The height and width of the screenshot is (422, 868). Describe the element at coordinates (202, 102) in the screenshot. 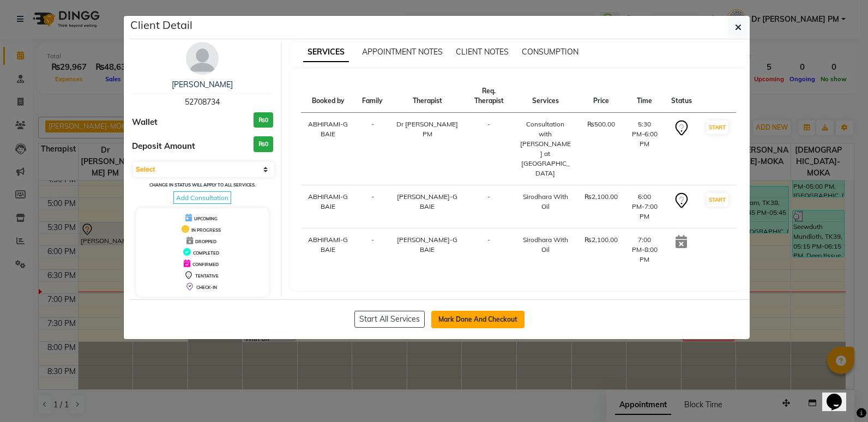

I see `span: 52708734` at that location.